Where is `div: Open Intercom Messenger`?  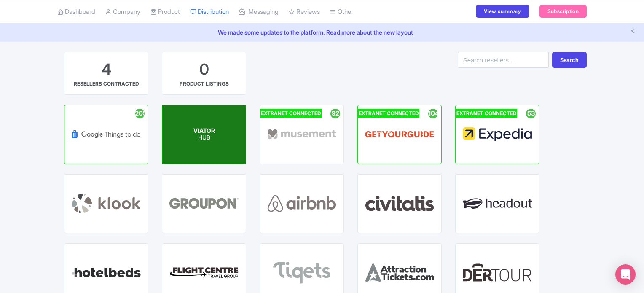 div: Open Intercom Messenger is located at coordinates (625, 274).